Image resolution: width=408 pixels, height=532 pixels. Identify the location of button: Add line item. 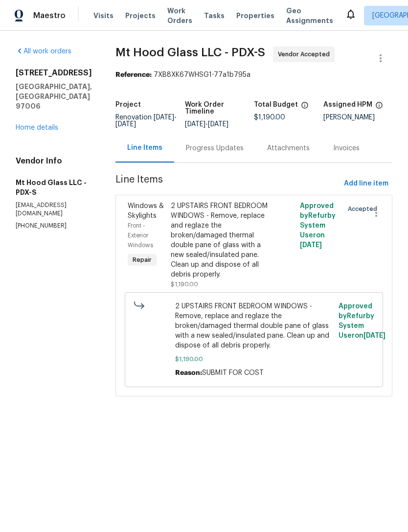
(366, 184).